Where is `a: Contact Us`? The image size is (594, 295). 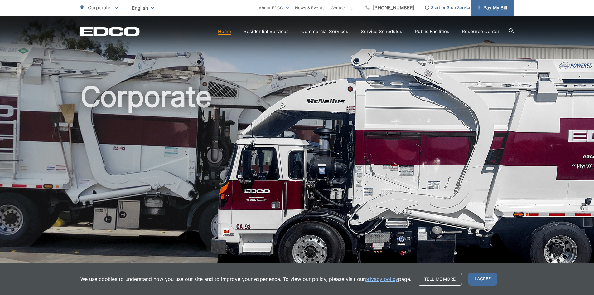 a: Contact Us is located at coordinates (342, 8).